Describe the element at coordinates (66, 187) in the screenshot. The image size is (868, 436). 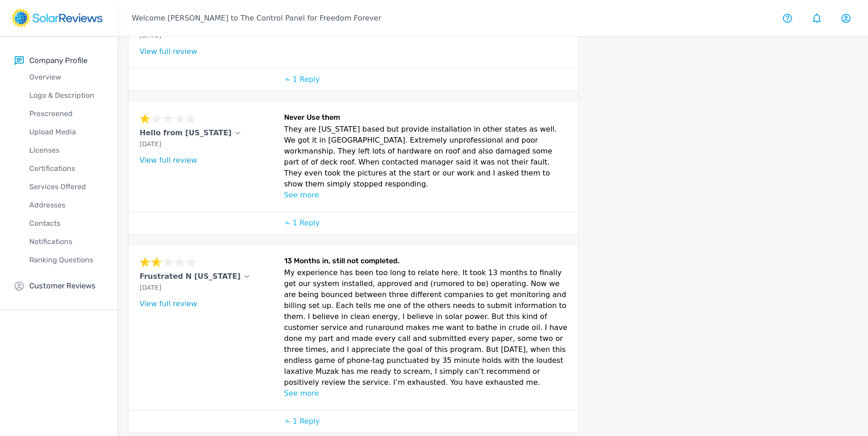
I see `p: Services Offered` at that location.